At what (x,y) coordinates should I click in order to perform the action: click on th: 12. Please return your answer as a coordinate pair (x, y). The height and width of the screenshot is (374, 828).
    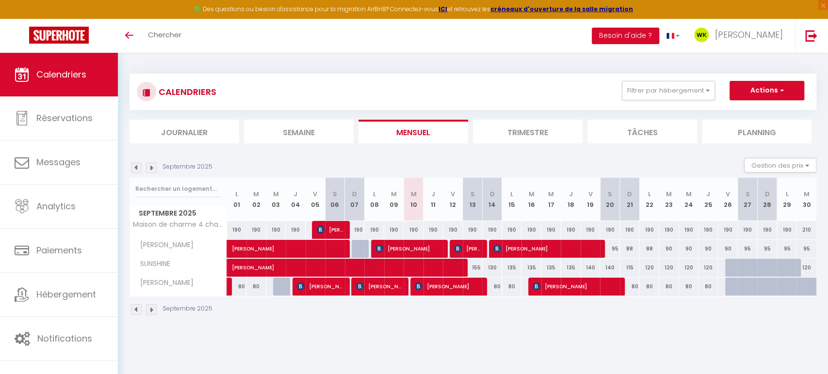
    Looking at the image, I should click on (452, 199).